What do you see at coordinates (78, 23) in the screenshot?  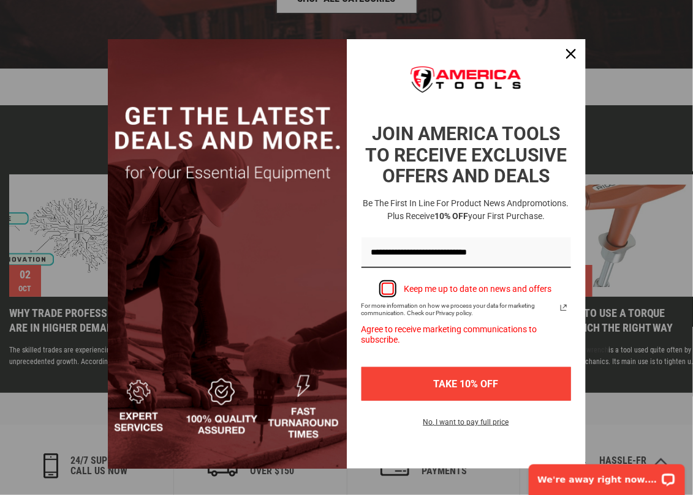 I see `p: We're away right now. Please check back later!` at bounding box center [78, 23].